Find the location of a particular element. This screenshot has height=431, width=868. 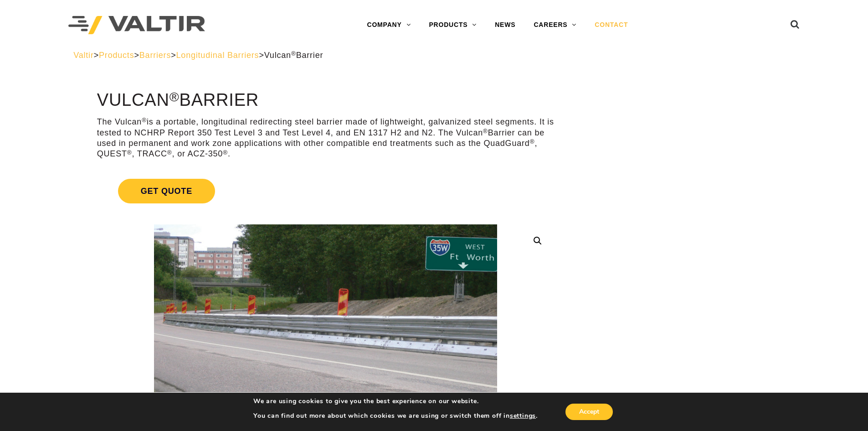

p: The Vulcan is a portable, longitudinal redirecting steel barrier made of lightweight, galvanized ... is located at coordinates (325, 138).